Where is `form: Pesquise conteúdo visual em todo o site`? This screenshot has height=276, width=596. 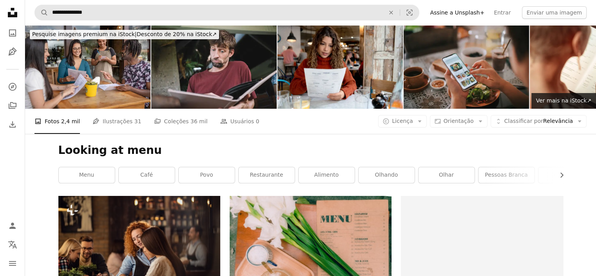
form: Pesquise conteúdo visual em todo o site is located at coordinates (227, 13).